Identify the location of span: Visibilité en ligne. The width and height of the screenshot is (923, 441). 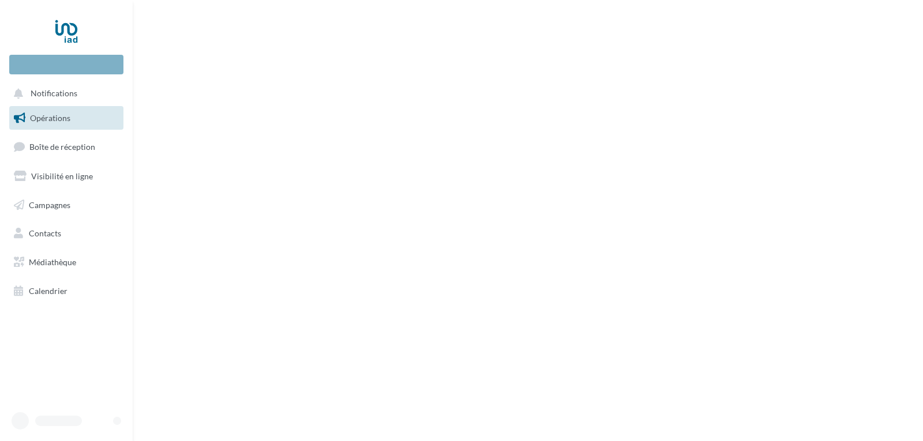
(62, 176).